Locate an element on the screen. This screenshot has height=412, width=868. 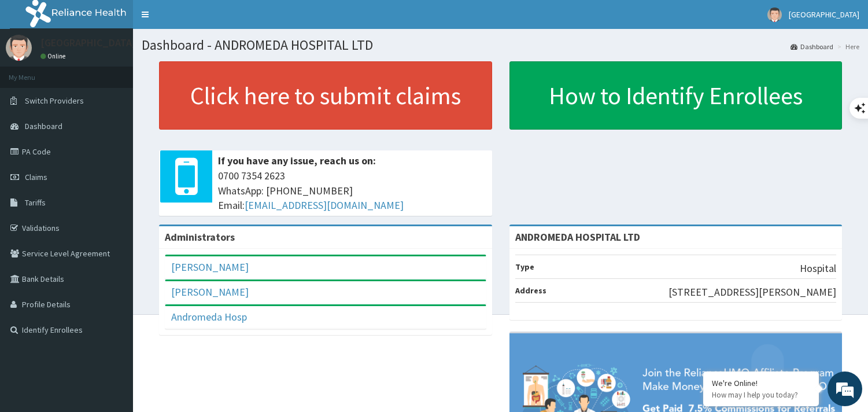
div: We're Online! is located at coordinates (760, 382).